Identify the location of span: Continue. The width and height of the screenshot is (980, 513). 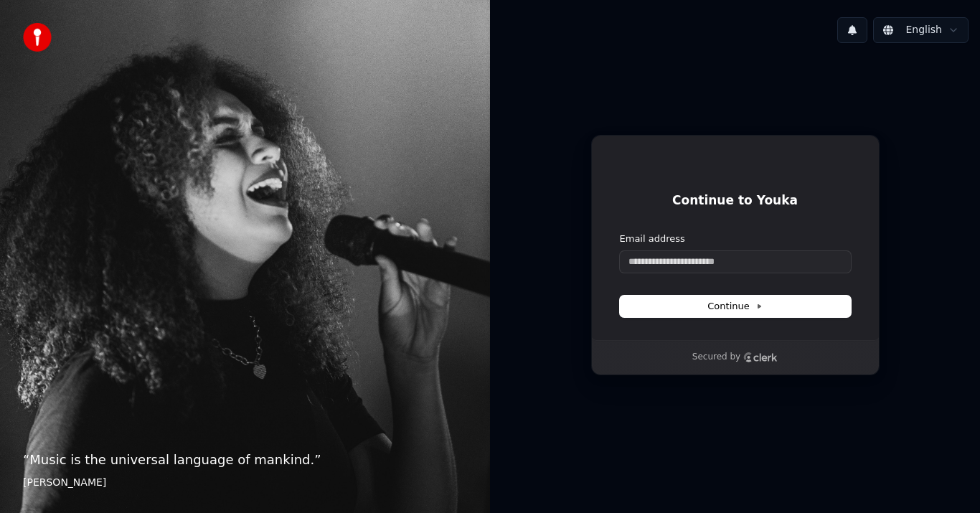
(734, 306).